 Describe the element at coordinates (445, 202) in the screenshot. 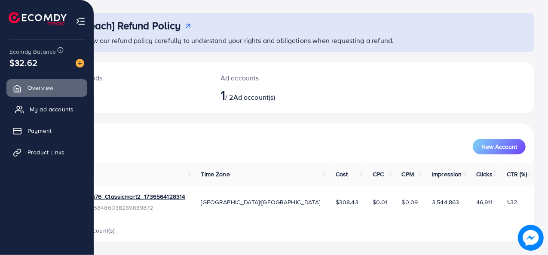

I see `span: 3,544,863` at that location.